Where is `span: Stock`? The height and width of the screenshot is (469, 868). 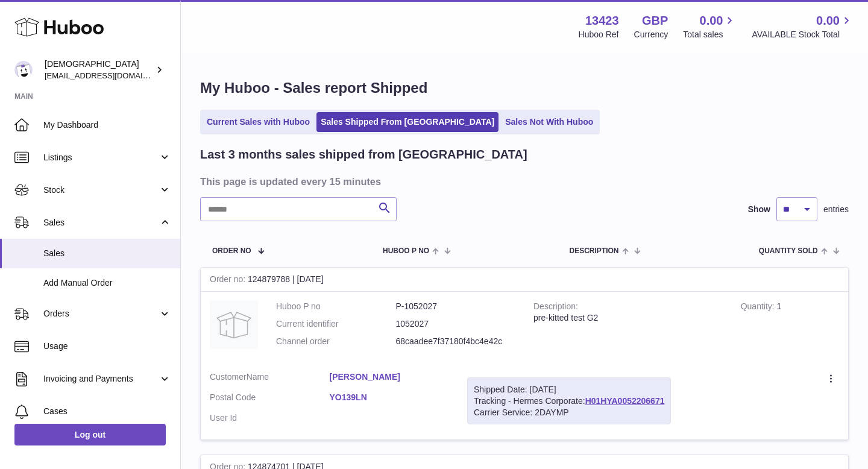 span: Stock is located at coordinates (101, 190).